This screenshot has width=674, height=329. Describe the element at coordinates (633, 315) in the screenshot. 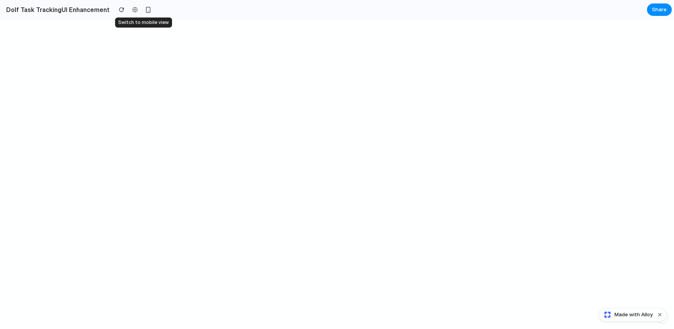

I see `span: Made with Alloy` at that location.